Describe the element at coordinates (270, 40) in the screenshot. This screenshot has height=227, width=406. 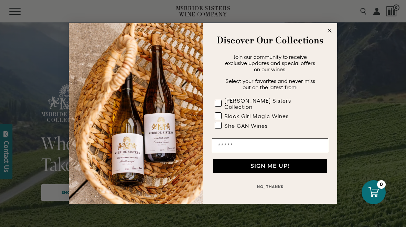
I see `strong: Discover Our Collections` at that location.